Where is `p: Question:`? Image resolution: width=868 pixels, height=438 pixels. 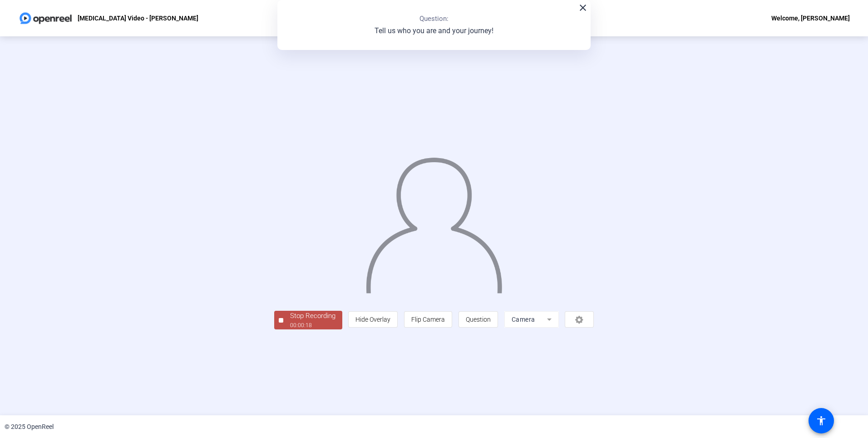 p: Question: is located at coordinates (434, 18).